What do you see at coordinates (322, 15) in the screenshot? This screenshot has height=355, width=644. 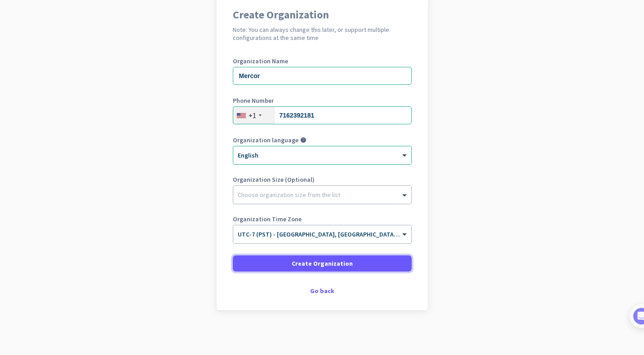 I see `h1: Create Organization` at bounding box center [322, 15].